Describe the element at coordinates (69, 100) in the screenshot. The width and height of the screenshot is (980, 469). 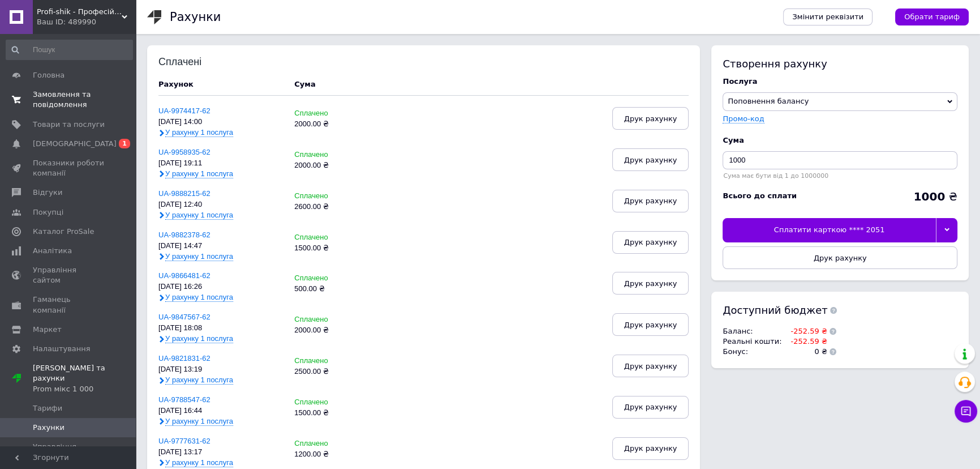
I see `span: Замовлення та повідомлення` at that location.